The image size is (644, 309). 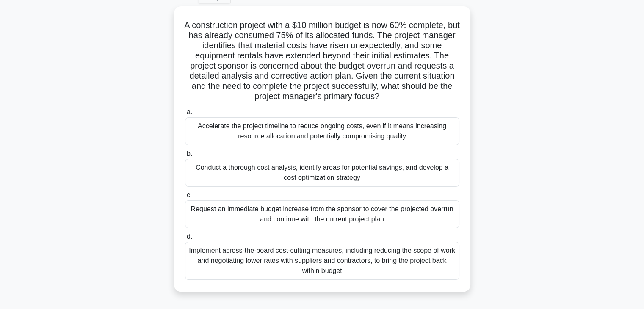 What do you see at coordinates (322, 261) in the screenshot?
I see `div: Implement across-the-board cost-cutting measures, including reducing the scope of work and negoti...` at bounding box center [322, 261].